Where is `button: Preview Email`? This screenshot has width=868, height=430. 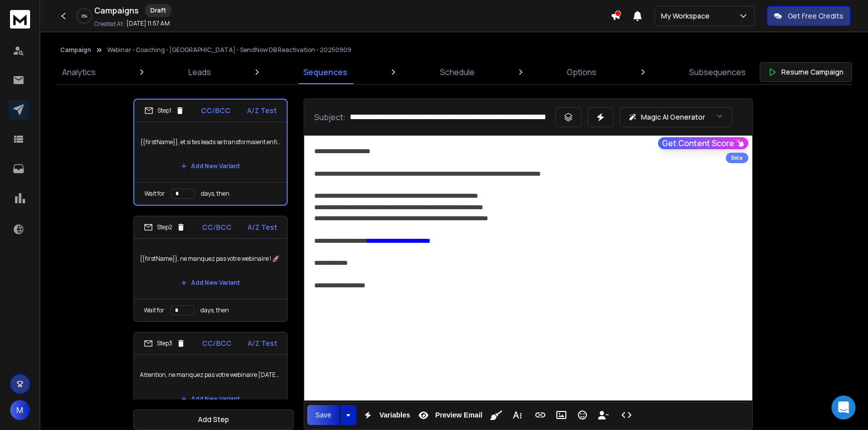
button: Preview Email is located at coordinates (449, 415).